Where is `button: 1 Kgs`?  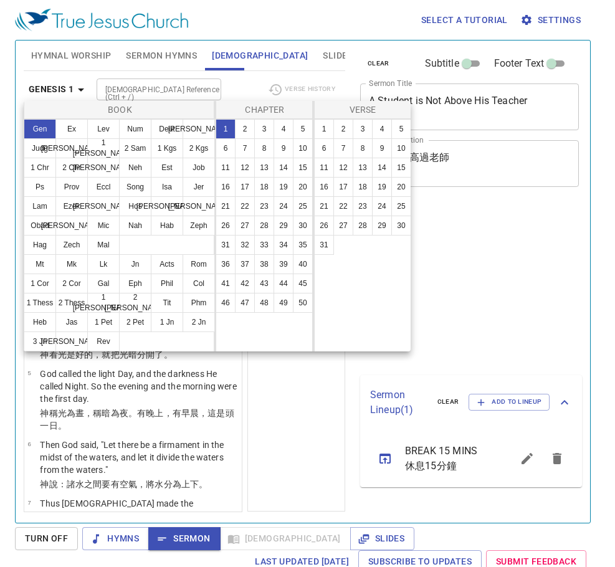 button: 1 Kgs is located at coordinates (167, 148).